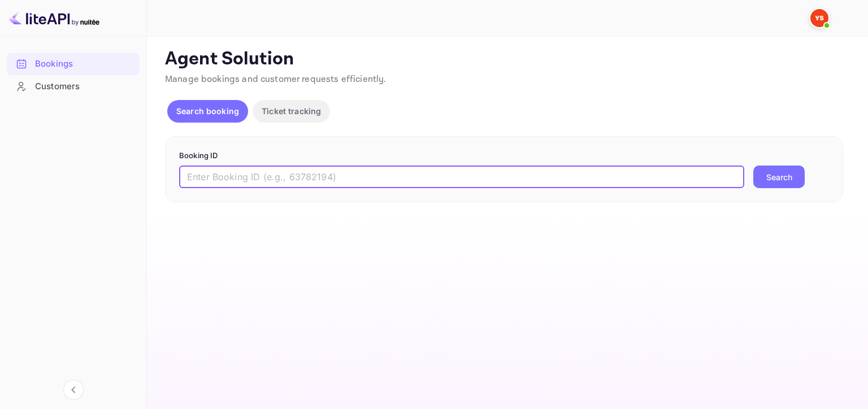 Image resolution: width=868 pixels, height=409 pixels. What do you see at coordinates (462, 177) in the screenshot?
I see `input: Enter Booking ID (e.g., 63782194)` at bounding box center [462, 177].